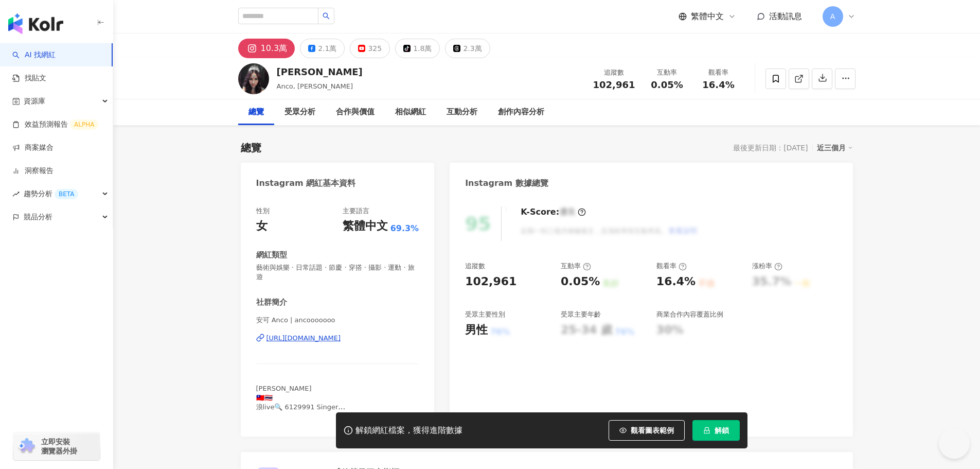 Image resolution: width=980 pixels, height=469 pixels. I want to click on div: 女, so click(262, 226).